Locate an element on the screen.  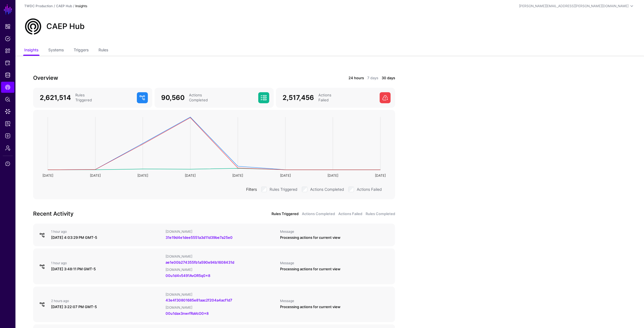
a: Snippets is located at coordinates (8, 51).